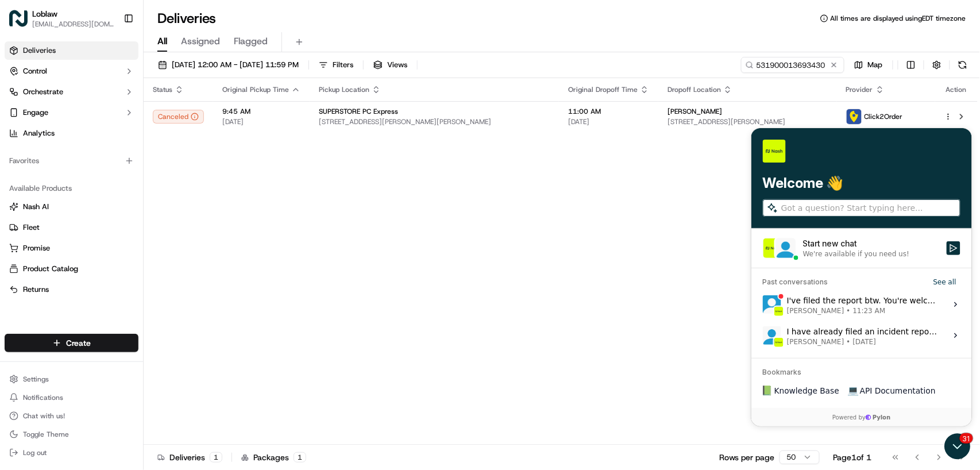 The image size is (980, 470). I want to click on button: Create, so click(71, 343).